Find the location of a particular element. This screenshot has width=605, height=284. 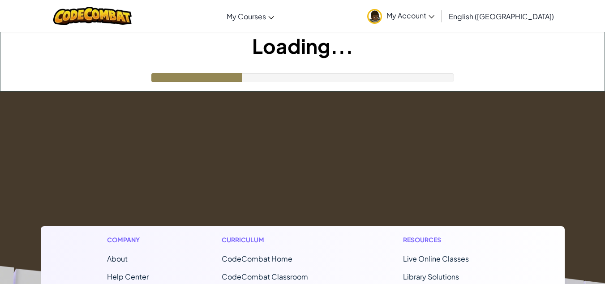

h1: Resources is located at coordinates (451, 239).